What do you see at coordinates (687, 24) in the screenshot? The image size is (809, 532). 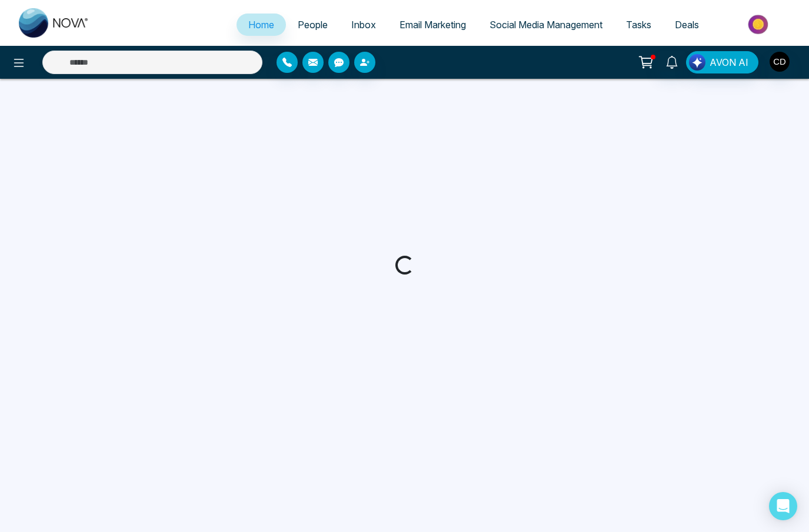 I see `a: Deals` at bounding box center [687, 24].